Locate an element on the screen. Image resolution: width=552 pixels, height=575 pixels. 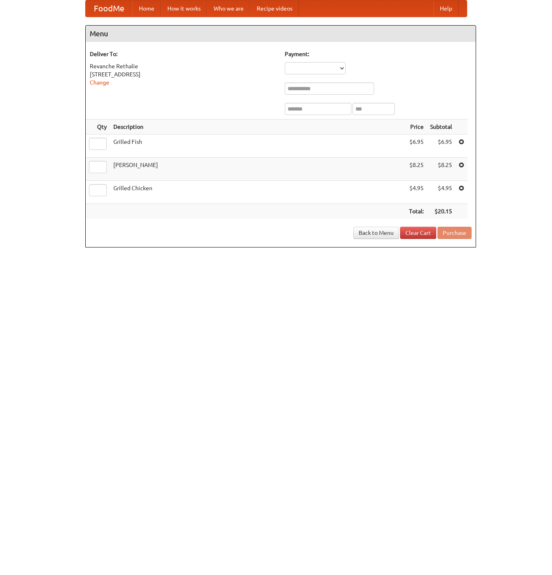
a: Help is located at coordinates (446, 9).